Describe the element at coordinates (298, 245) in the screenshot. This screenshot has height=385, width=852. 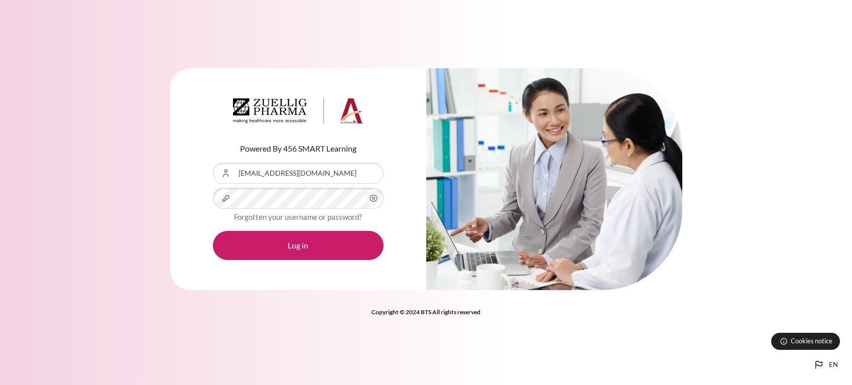
I see `button: Log in` at that location.